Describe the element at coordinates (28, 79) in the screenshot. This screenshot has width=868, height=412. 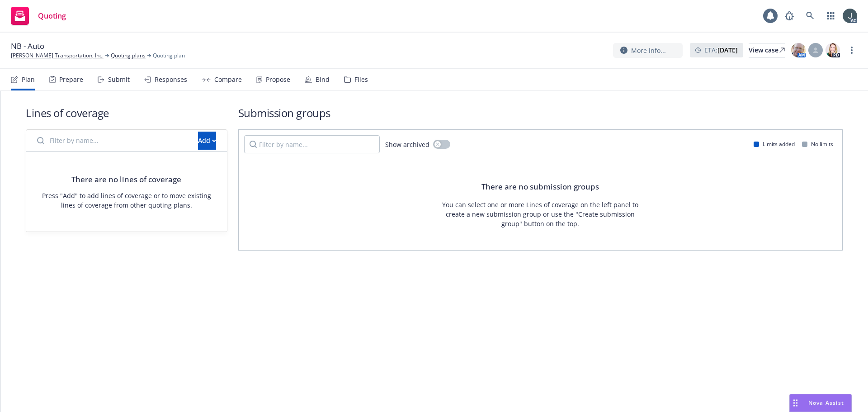
I see `div: Plan` at that location.